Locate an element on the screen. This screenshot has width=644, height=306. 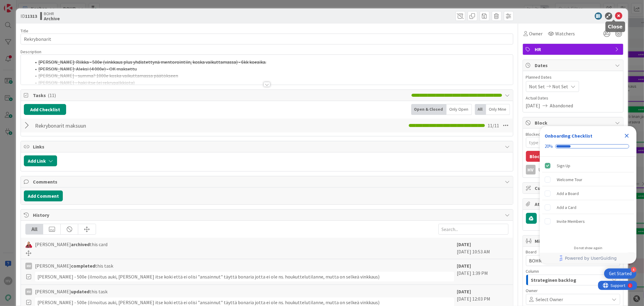
div: Get Started is located at coordinates (621, 273).